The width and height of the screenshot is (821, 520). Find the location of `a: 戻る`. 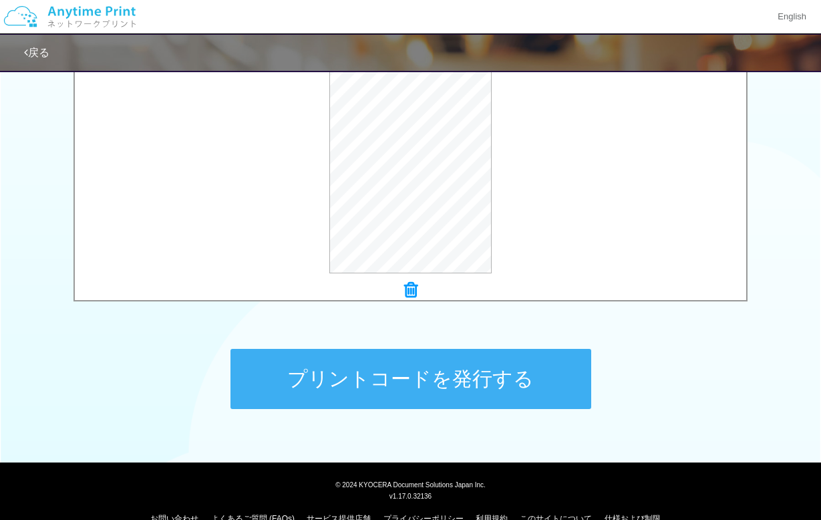

a: 戻る is located at coordinates (37, 52).